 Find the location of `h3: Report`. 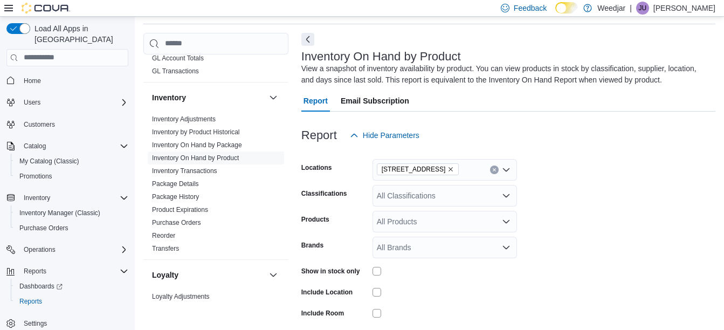

h3: Report is located at coordinates (319, 135).